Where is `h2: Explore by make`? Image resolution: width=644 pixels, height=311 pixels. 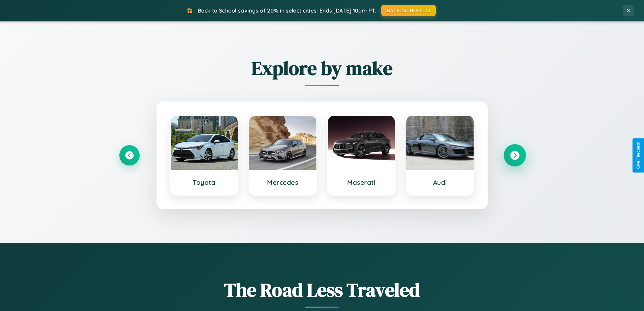 h2: Explore by make is located at coordinates (322, 68).